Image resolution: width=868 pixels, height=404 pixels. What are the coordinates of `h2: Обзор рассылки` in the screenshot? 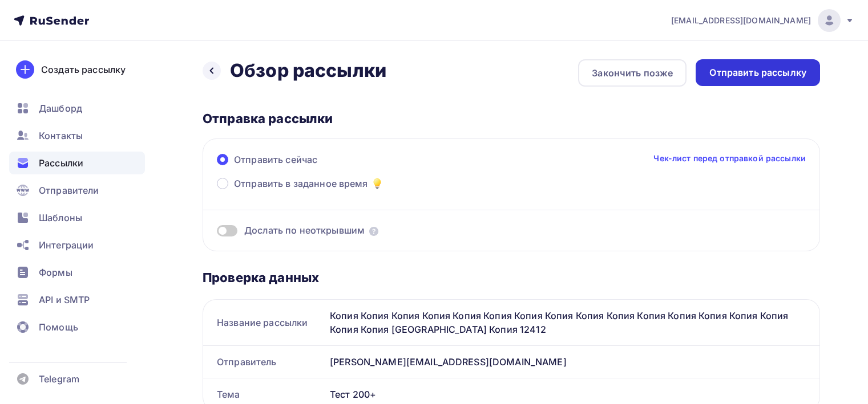 It's located at (308, 71).